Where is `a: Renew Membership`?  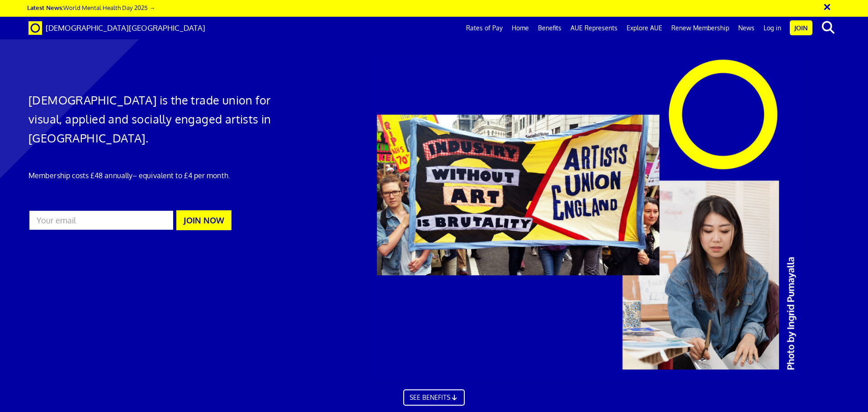 a: Renew Membership is located at coordinates (700, 28).